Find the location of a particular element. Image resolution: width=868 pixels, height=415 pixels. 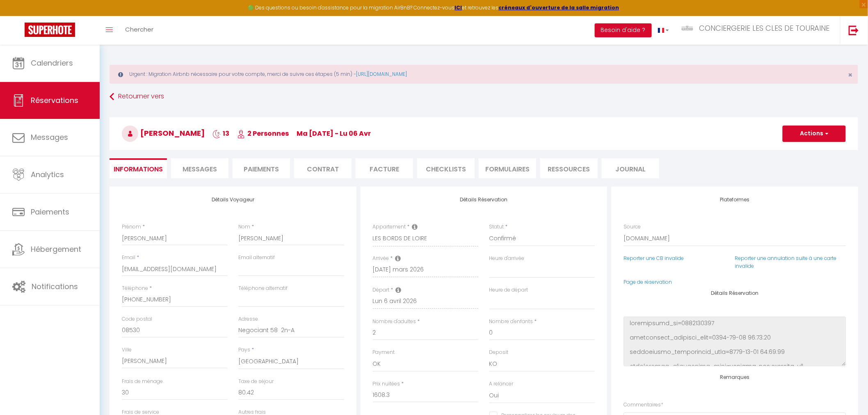

label: Adresse is located at coordinates (248, 319).